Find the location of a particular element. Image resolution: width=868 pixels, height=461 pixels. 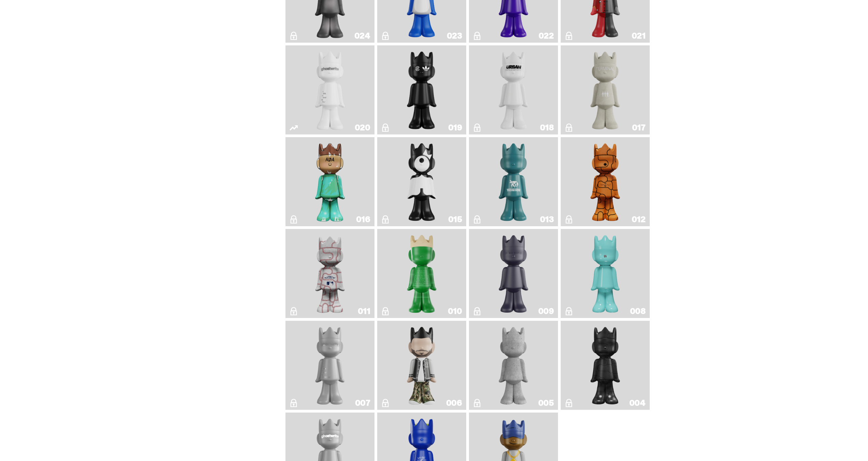

img: Terminal 27 is located at coordinates (605, 89).